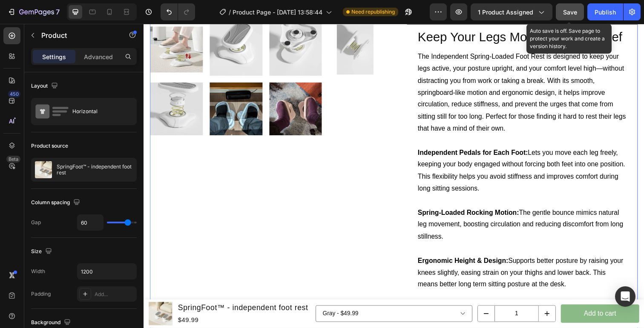 This screenshot has width=644, height=328. I want to click on div: Horizontal, so click(99, 111).